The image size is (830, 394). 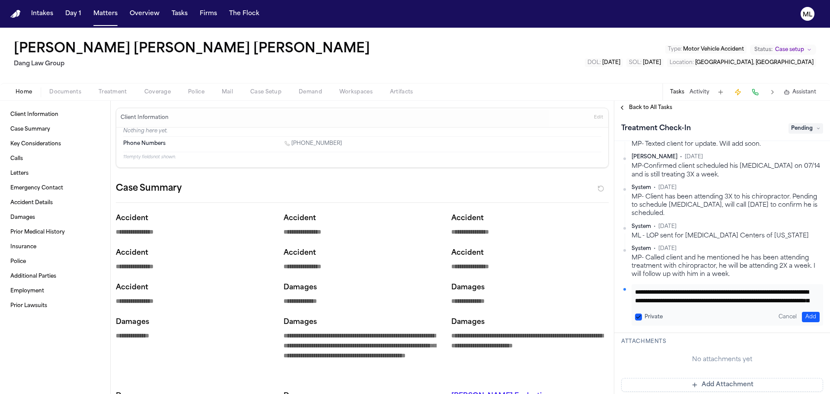 What do you see at coordinates (55, 218) in the screenshot?
I see `a: Damages` at bounding box center [55, 218].